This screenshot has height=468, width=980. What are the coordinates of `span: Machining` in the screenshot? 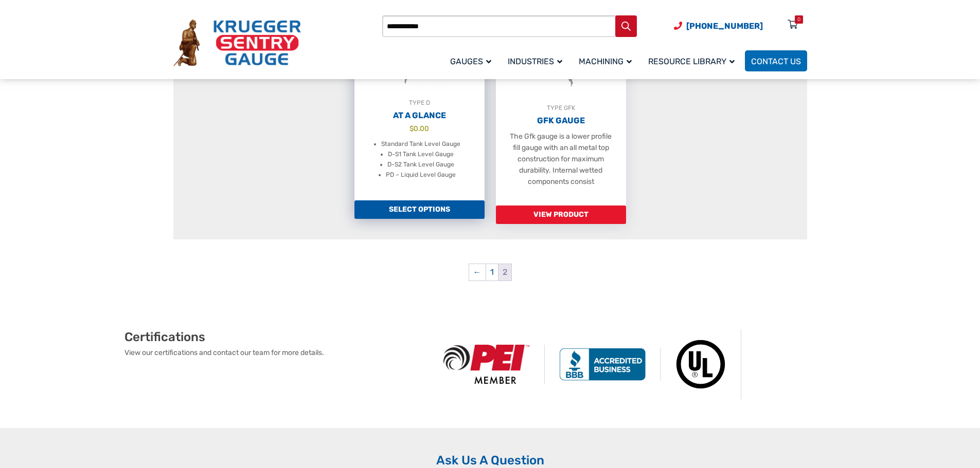 It's located at (605, 61).